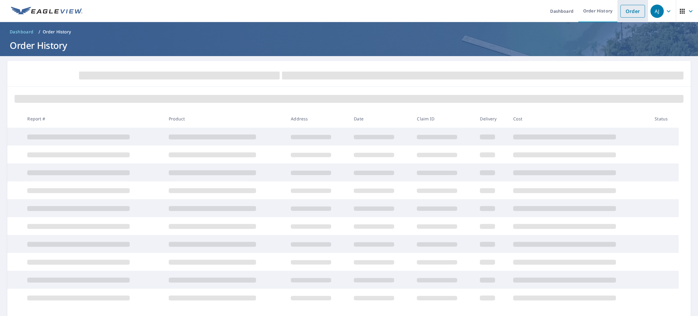 This screenshot has height=316, width=698. What do you see at coordinates (349, 32) in the screenshot?
I see `nav: breadcrumb` at bounding box center [349, 32].